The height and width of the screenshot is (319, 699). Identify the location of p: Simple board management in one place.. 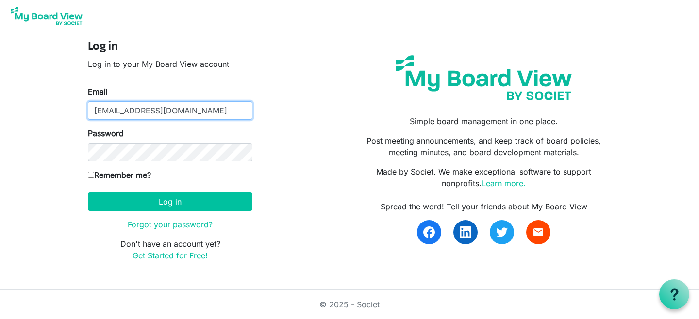
(484, 121).